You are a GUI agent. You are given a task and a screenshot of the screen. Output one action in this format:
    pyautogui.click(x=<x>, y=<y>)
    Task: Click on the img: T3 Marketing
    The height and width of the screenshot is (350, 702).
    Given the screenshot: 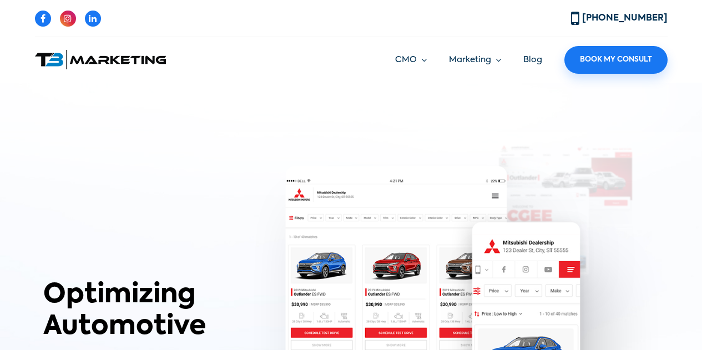 What is the action you would take?
    pyautogui.click(x=100, y=59)
    